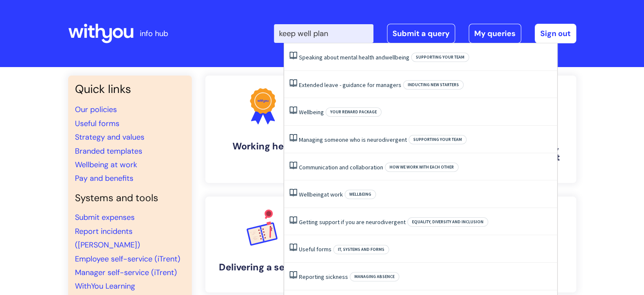 This screenshot has height=295, width=644. Describe the element at coordinates (125, 272) in the screenshot. I see `a: Manager self-service (iTrent)` at that location.